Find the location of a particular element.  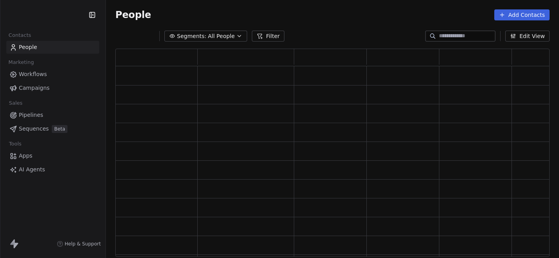

span: Tools is located at coordinates (15, 144).